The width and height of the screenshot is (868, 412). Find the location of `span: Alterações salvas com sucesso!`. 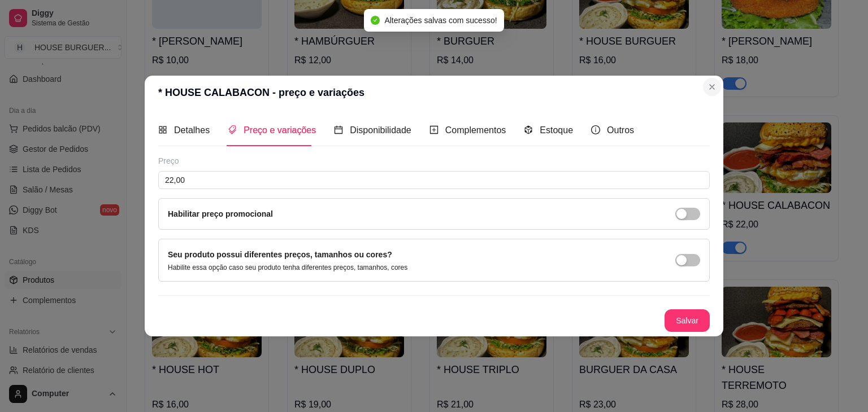

span: Alterações salvas com sucesso! is located at coordinates (441, 20).